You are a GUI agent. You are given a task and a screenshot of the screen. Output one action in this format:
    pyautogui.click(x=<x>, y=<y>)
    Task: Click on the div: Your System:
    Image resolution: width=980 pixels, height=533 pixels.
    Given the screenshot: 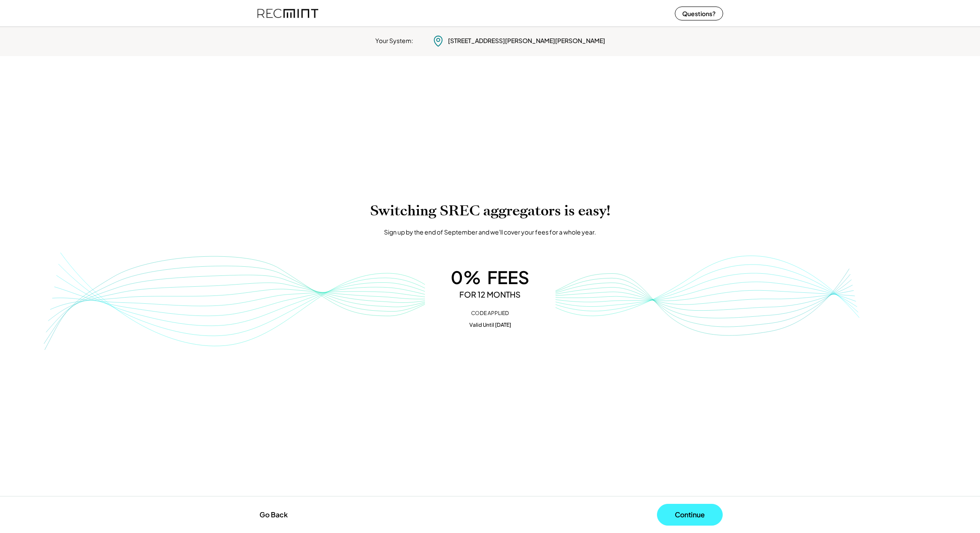 What is the action you would take?
    pyautogui.click(x=394, y=41)
    